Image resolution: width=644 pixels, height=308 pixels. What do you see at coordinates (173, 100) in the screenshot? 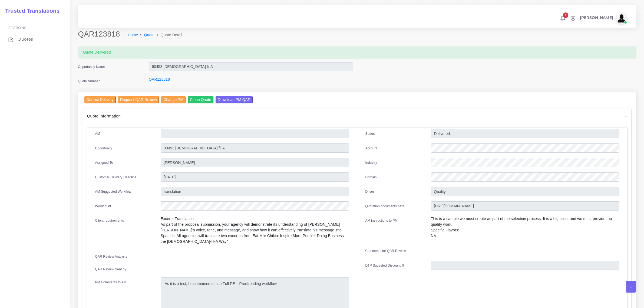
I see `input: Change PM` at bounding box center [173, 100].